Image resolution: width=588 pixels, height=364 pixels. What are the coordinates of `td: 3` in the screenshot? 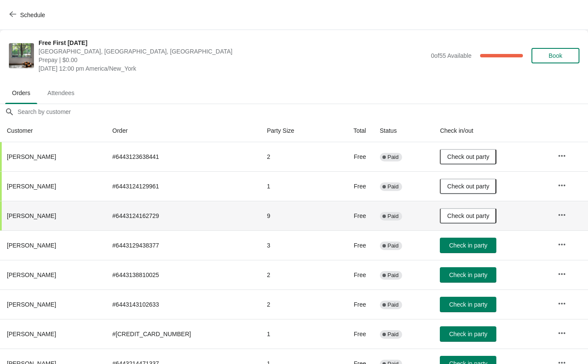 It's located at (294, 245).